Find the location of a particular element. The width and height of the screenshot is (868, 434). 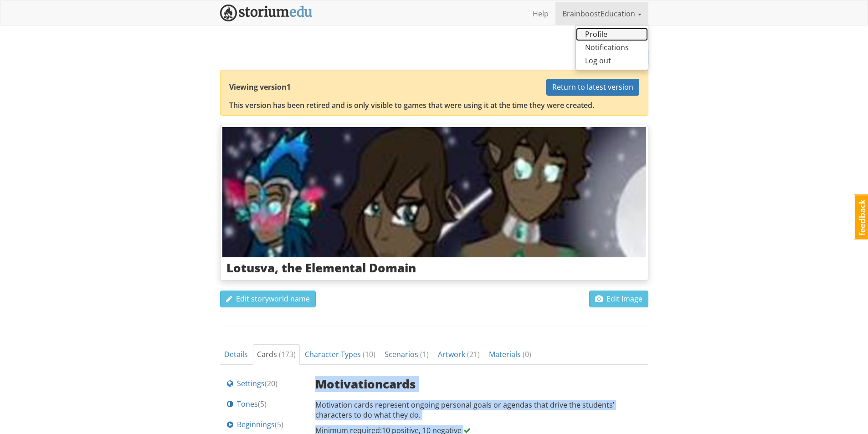

ul: BrainboostEducation is located at coordinates (612, 47).